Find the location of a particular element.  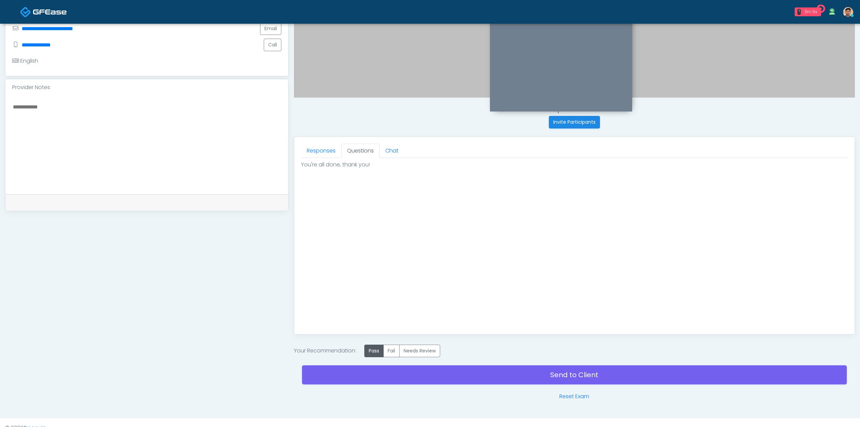

a: 1 3m 9s is located at coordinates (808, 12).